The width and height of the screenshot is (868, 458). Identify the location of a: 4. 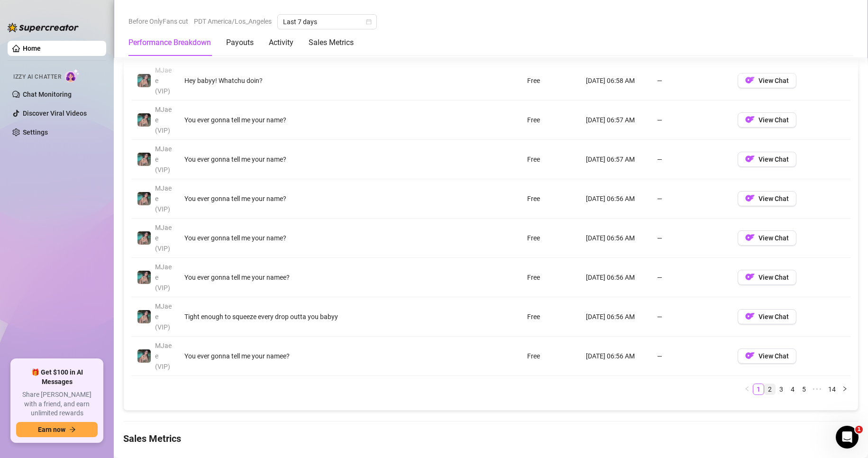
(792, 389).